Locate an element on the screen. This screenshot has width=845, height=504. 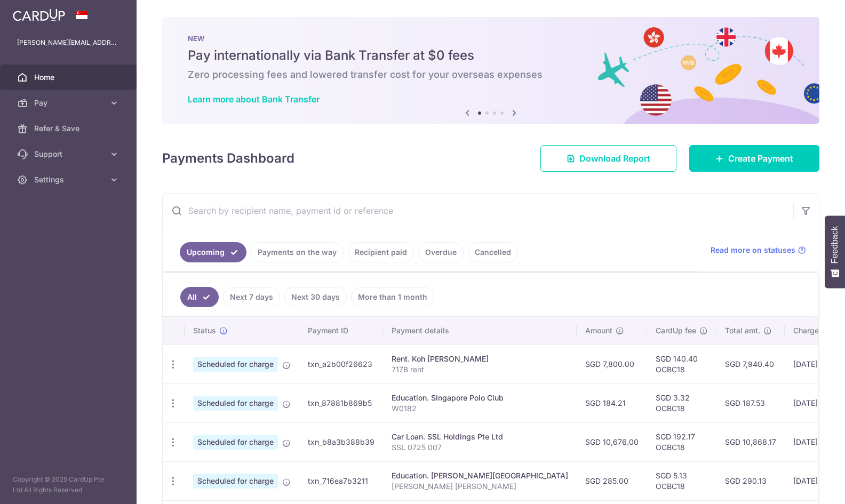
img: CardUp is located at coordinates (39, 15).